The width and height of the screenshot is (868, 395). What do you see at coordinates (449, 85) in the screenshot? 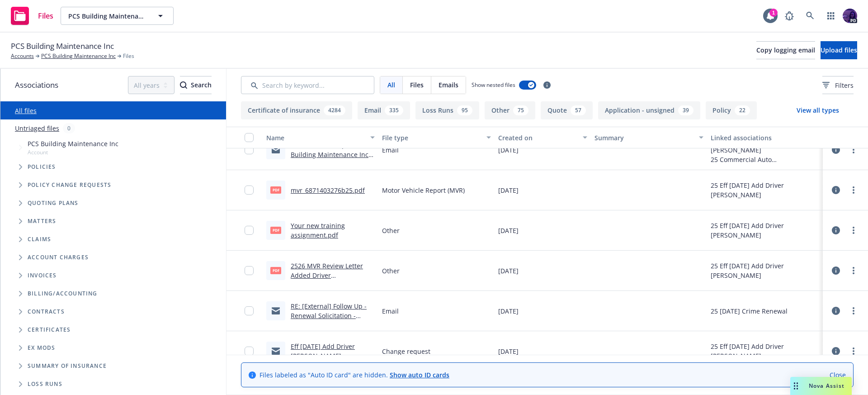
I see `span: Emails` at bounding box center [449, 85].